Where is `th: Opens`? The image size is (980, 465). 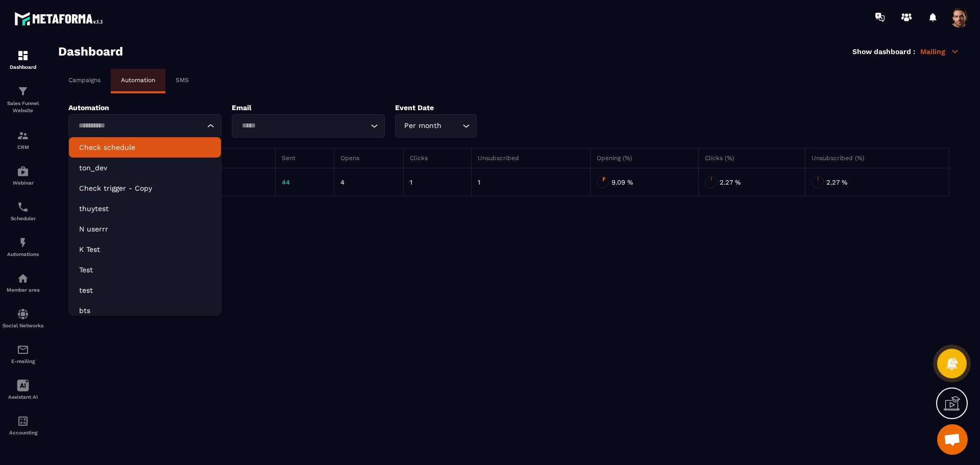 th: Opens is located at coordinates (368, 158).